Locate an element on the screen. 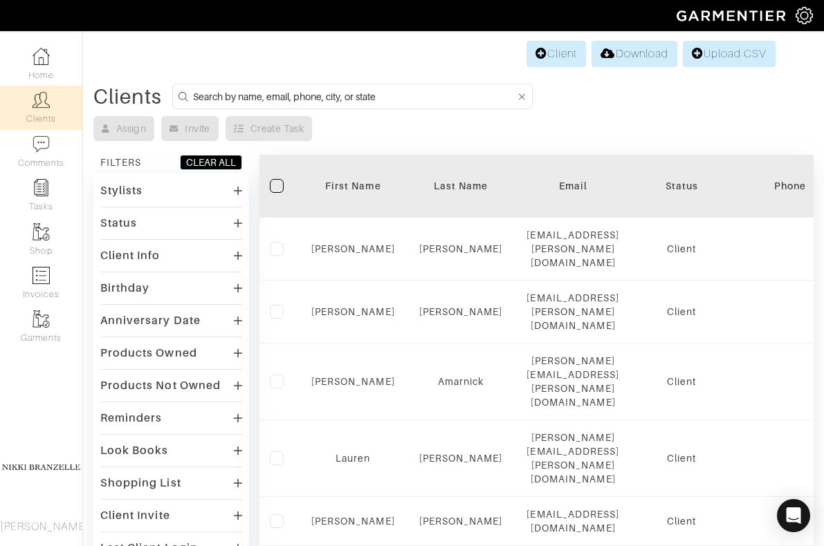 The height and width of the screenshot is (546, 824). div: CLEAR ALL is located at coordinates (211, 163).